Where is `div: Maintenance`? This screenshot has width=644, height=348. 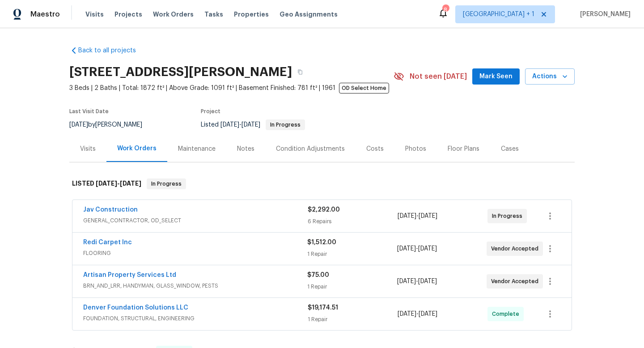 div: Maintenance is located at coordinates (197, 149).